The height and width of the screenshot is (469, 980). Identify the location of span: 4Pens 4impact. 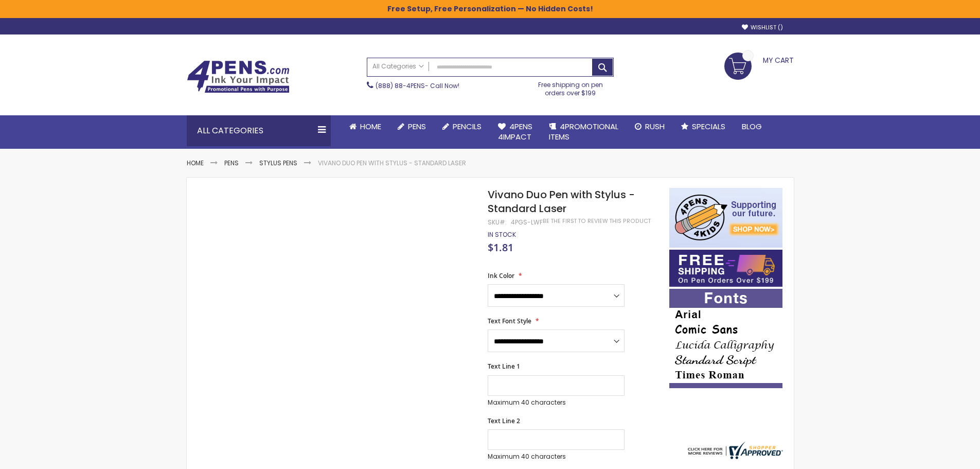
(515, 131).